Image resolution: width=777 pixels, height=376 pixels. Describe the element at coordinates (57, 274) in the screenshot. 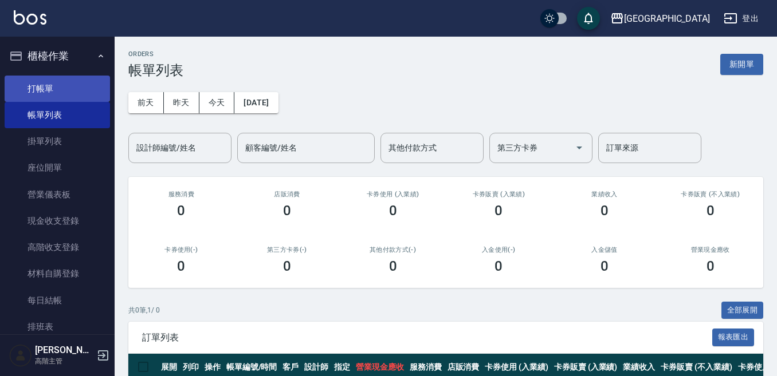

I see `a: 材料自購登錄` at that location.